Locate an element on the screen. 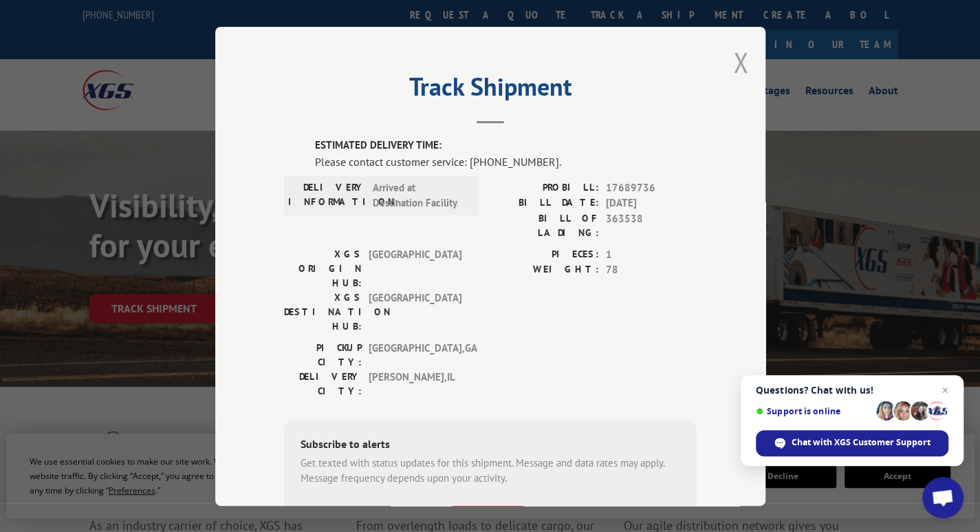 The image size is (980, 532). span: 78 is located at coordinates (651, 270).